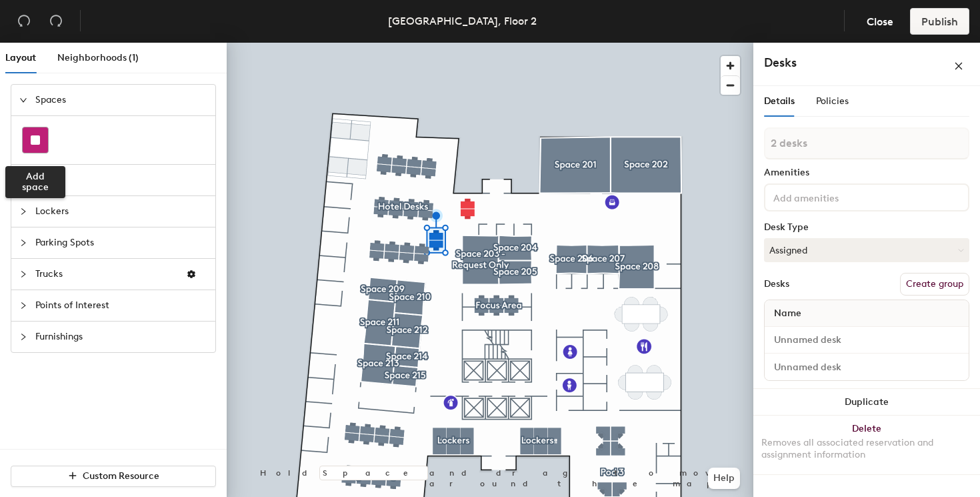 The height and width of the screenshot is (497, 980). Describe the element at coordinates (832, 101) in the screenshot. I see `span: Policies` at that location.